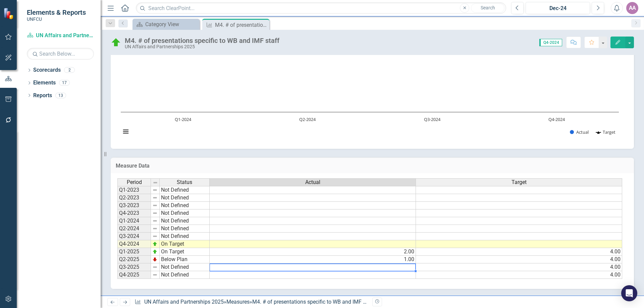 The height and width of the screenshot is (308, 644). What do you see at coordinates (171, 24) in the screenshot?
I see `div: Category View` at bounding box center [171, 24].